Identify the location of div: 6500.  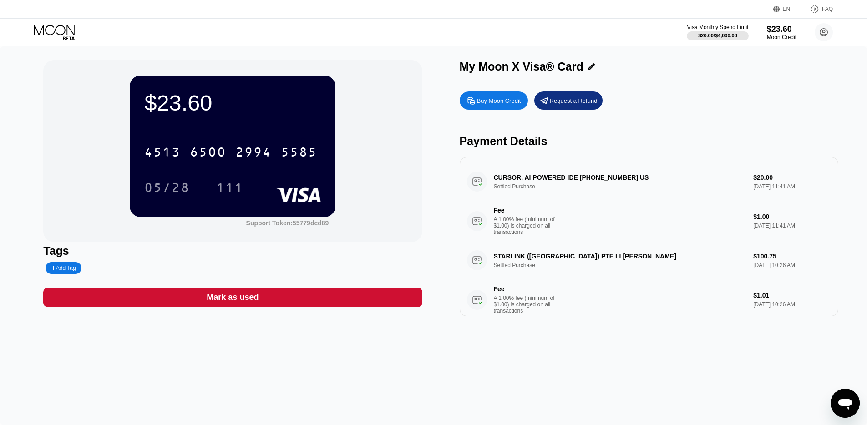
(208, 153).